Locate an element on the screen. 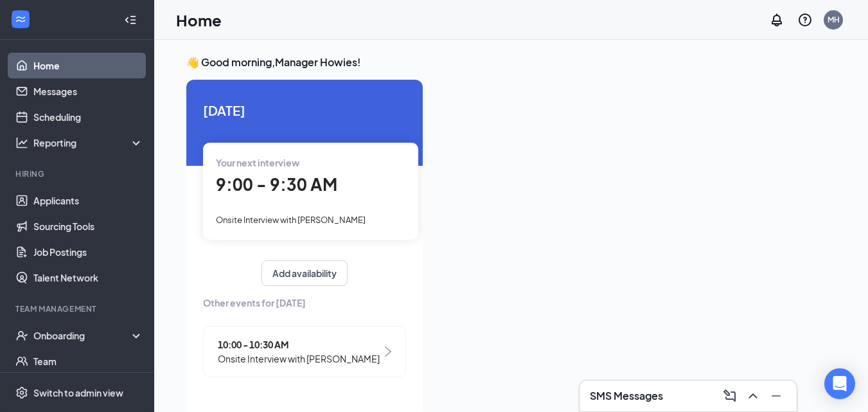 This screenshot has width=868, height=412. svg: UserCheck is located at coordinates (22, 336).